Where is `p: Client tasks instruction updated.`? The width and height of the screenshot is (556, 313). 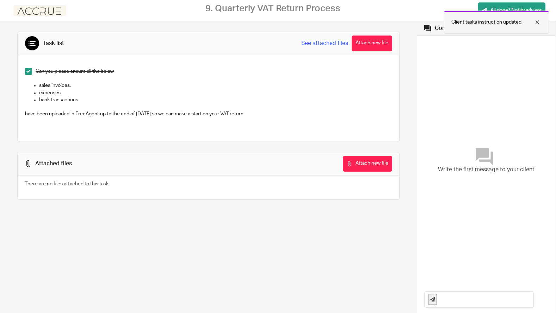 p: Client tasks instruction updated. is located at coordinates (487, 22).